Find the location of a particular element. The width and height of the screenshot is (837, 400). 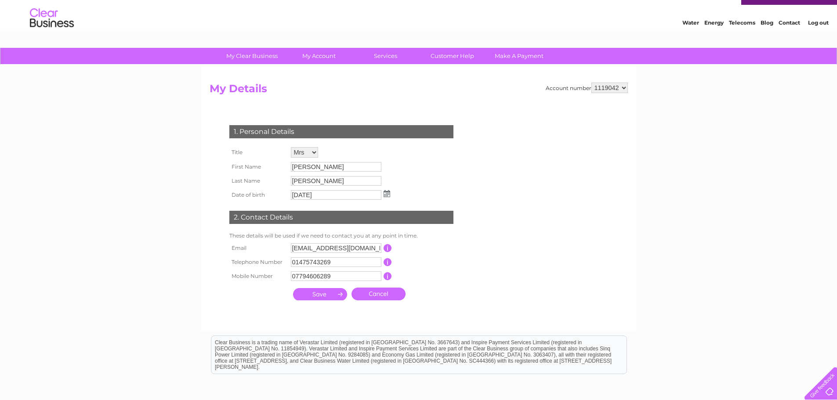

a: Log out is located at coordinates (818, 40).